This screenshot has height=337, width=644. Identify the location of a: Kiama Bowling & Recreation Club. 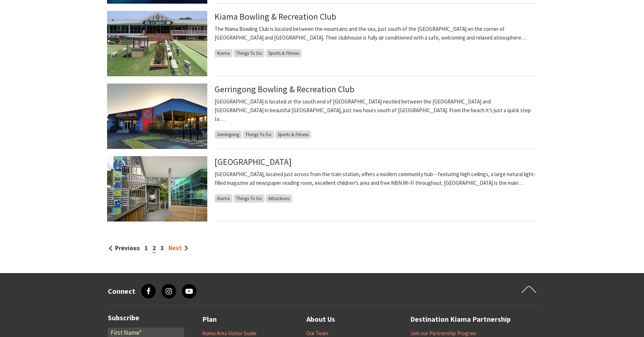
(275, 16).